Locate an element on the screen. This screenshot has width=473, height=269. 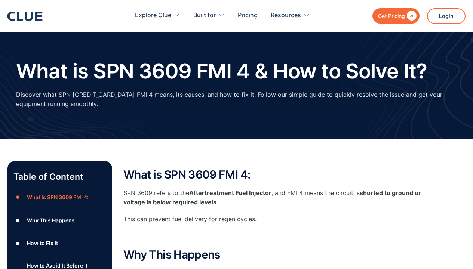
a: Get Pricing is located at coordinates (396, 16).